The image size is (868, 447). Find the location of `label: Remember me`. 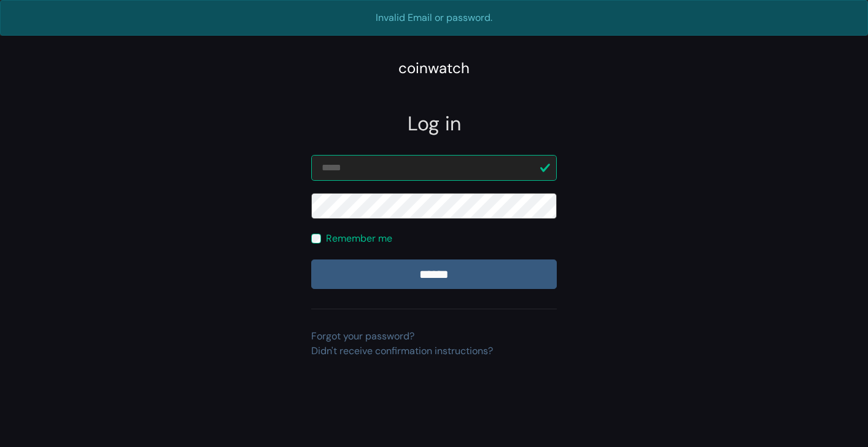

label: Remember me is located at coordinates (359, 239).